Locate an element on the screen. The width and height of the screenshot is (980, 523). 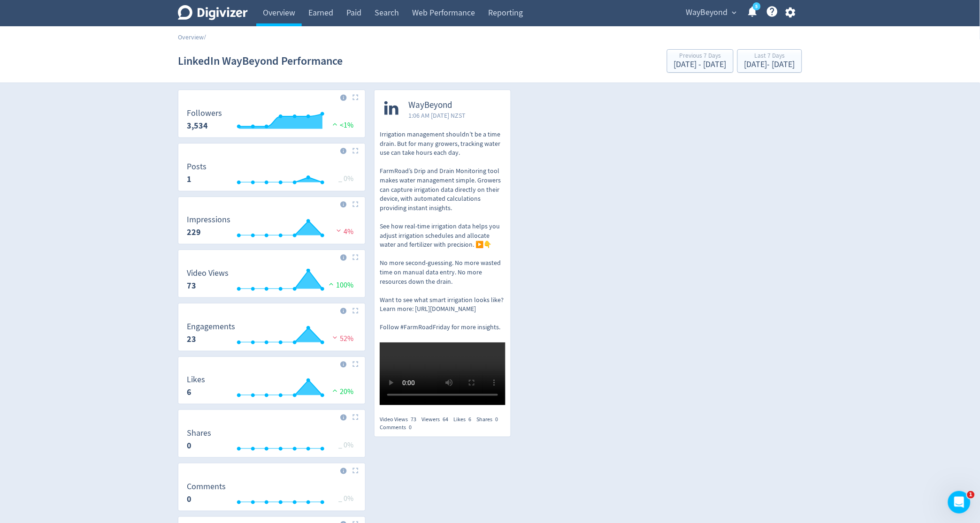
dt: Engagements is located at coordinates (211, 326).